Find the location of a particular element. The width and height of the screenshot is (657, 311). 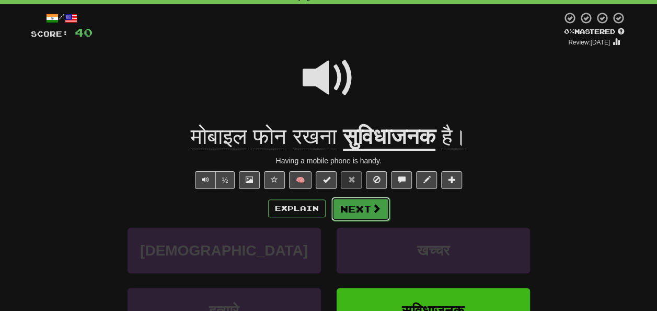

u: सुविधाजनक is located at coordinates (389, 137).